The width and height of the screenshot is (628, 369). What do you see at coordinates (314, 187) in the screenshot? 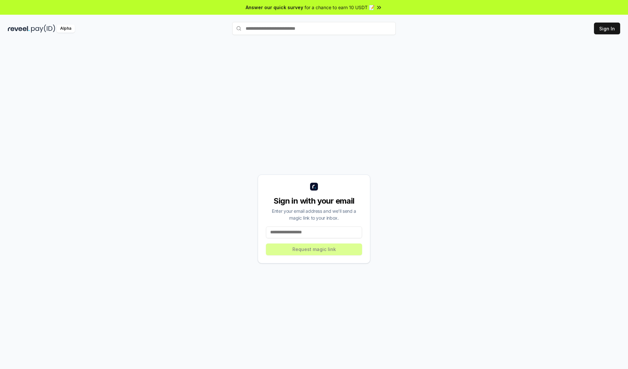
I see `img: logo_small` at bounding box center [314, 187].